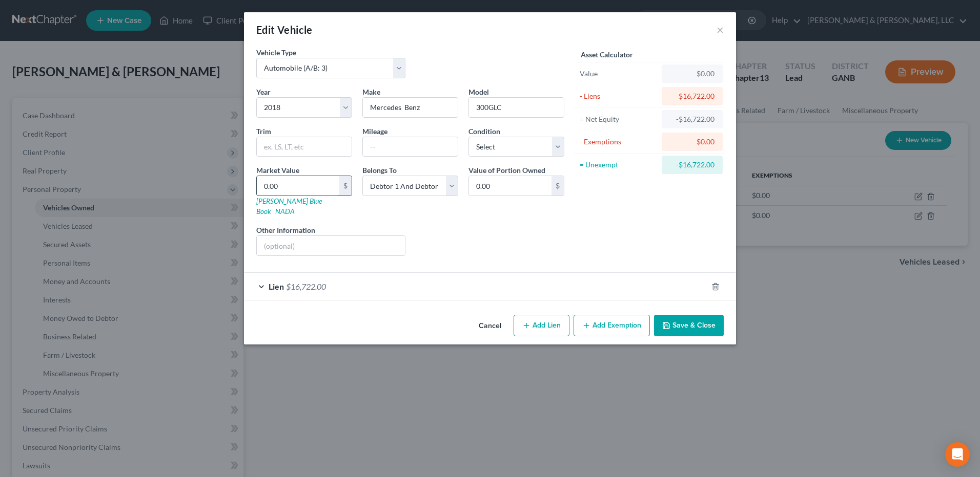  I want to click on div: = Net Equity, so click(618, 120).